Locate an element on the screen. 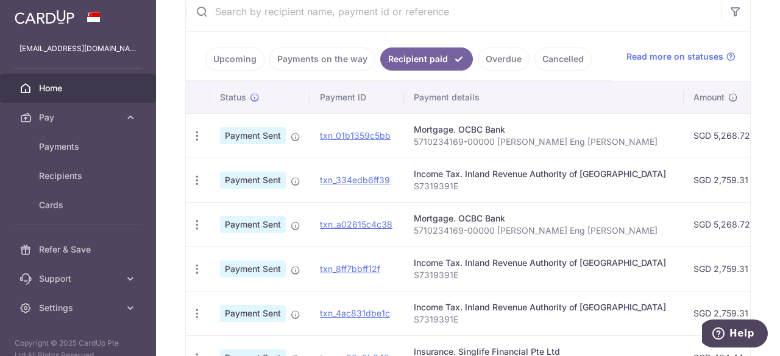  span: Status is located at coordinates (233, 97).